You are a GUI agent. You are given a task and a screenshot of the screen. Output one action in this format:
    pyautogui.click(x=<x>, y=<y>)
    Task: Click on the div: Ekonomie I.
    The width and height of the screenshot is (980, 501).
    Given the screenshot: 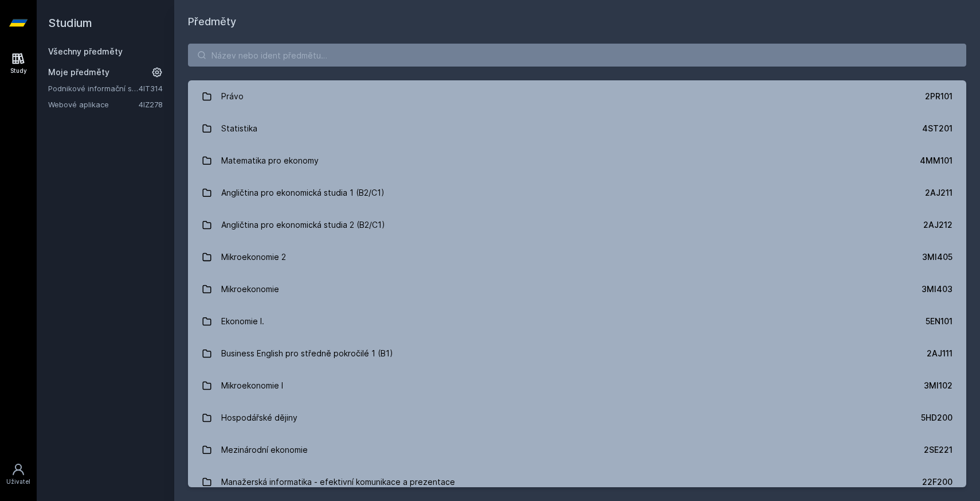 What is the action you would take?
    pyautogui.click(x=243, y=321)
    